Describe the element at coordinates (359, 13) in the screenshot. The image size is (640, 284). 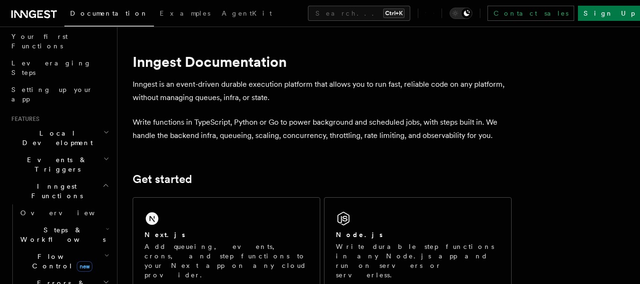
I see `button: Search...Ctrl+K` at that location.